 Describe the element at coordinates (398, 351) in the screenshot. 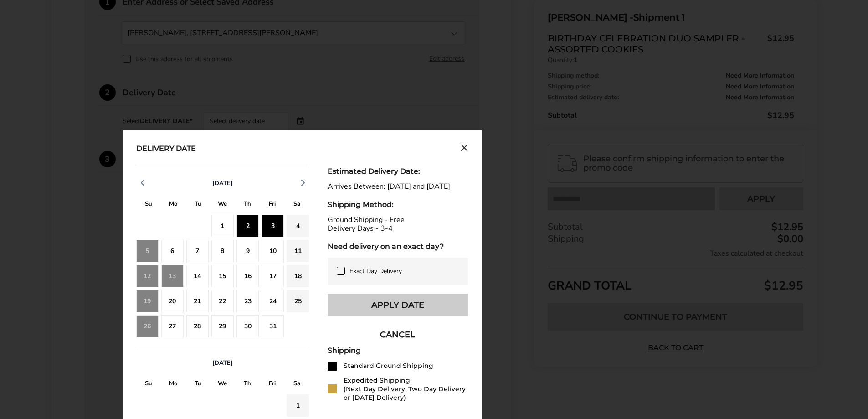

I see `div: Shipping` at that location.